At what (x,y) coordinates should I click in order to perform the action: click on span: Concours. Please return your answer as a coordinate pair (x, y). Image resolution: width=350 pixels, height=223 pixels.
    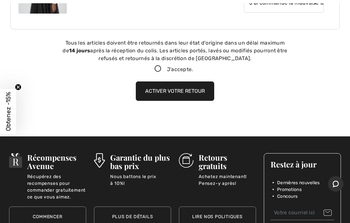
    Looking at the image, I should click on (287, 196).